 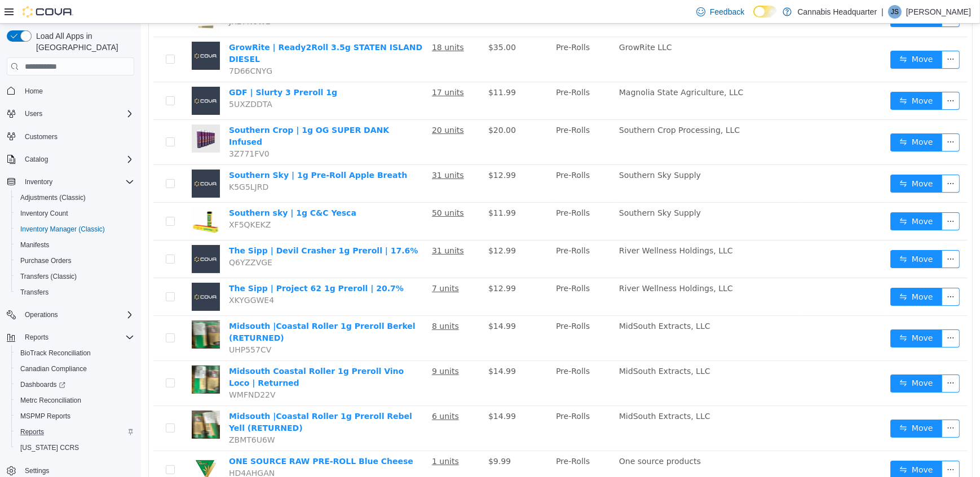 What do you see at coordinates (361, 264) in the screenshot?
I see `span: $12.99` at bounding box center [361, 264].